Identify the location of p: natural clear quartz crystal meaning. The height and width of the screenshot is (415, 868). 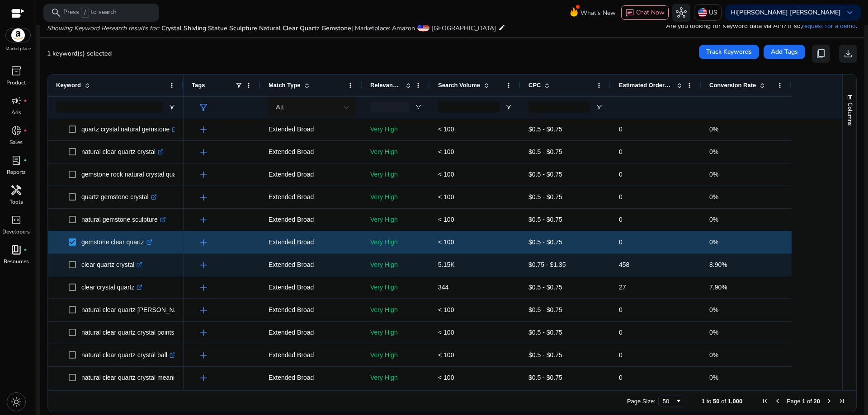
(136, 378).